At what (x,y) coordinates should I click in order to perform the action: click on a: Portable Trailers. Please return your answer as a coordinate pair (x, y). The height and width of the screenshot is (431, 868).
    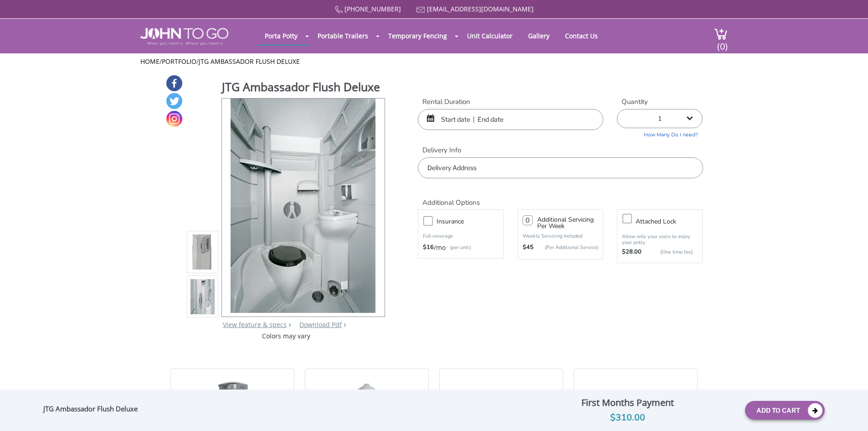
    Looking at the image, I should click on (343, 36).